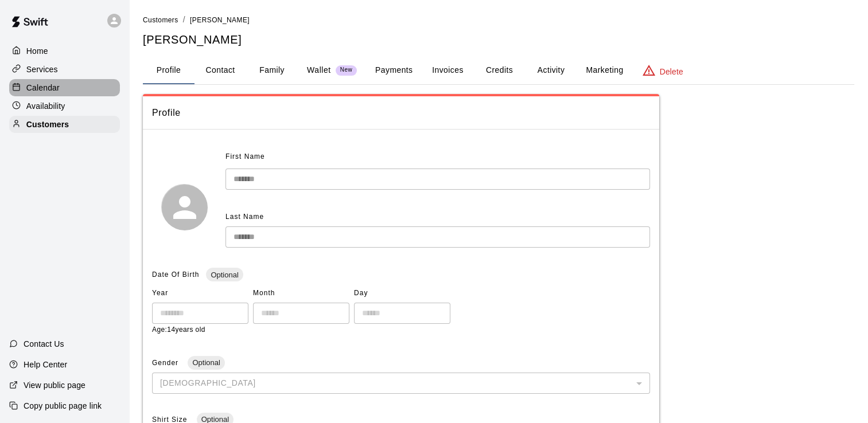 This screenshot has height=423, width=868. Describe the element at coordinates (604, 71) in the screenshot. I see `button: Marketing` at that location.